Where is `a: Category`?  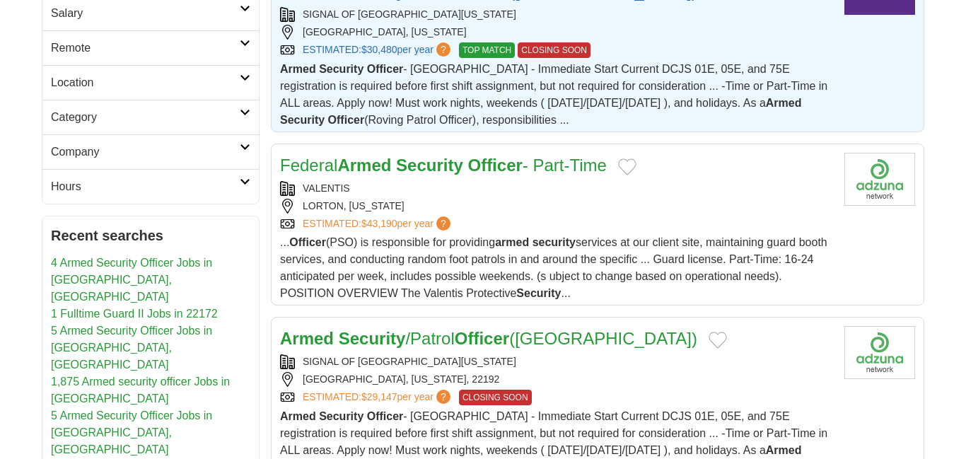
a: Category is located at coordinates (151, 117).